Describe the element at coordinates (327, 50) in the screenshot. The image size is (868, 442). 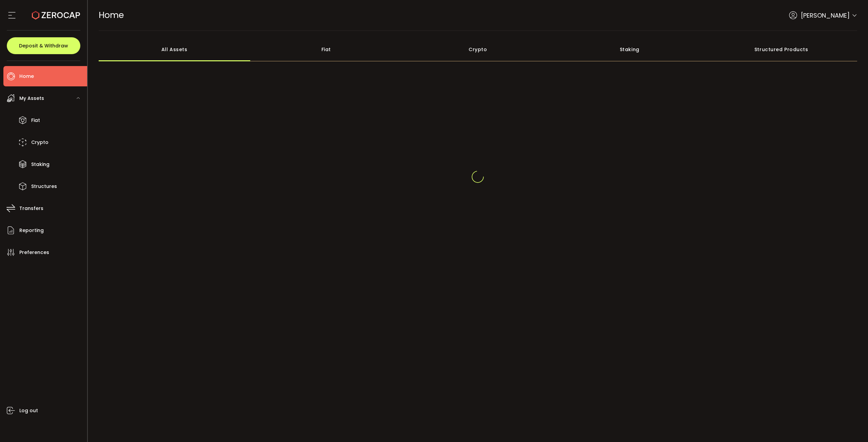
I see `div: Fiat` at that location.